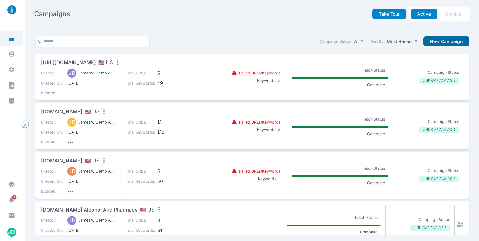 The height and width of the screenshot is (241, 479). Describe the element at coordinates (172, 132) in the screenshot. I see `span: 130` at that location.